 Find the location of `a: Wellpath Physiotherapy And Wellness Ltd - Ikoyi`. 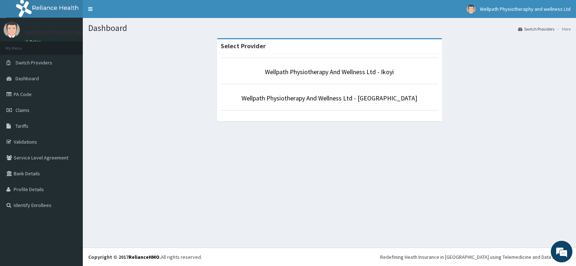

a: Wellpath Physiotherapy And Wellness Ltd - Ikoyi is located at coordinates (329, 72).